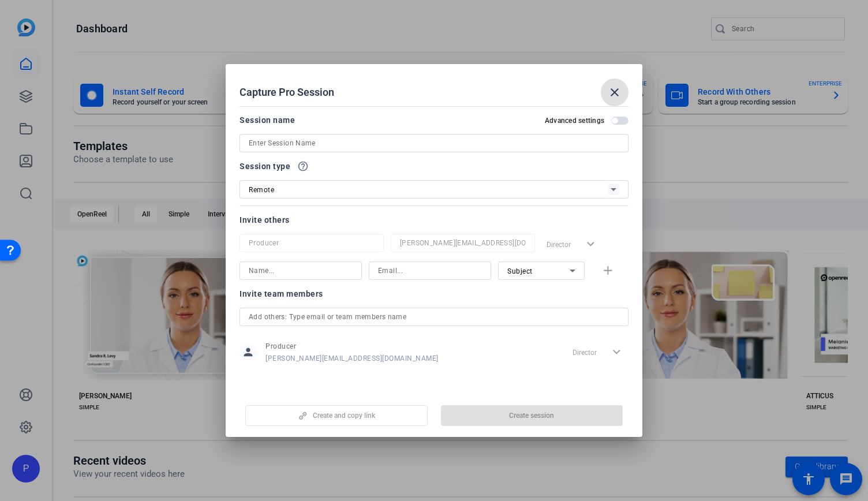  Describe the element at coordinates (434, 143) in the screenshot. I see `input: Enter Session Name` at that location.